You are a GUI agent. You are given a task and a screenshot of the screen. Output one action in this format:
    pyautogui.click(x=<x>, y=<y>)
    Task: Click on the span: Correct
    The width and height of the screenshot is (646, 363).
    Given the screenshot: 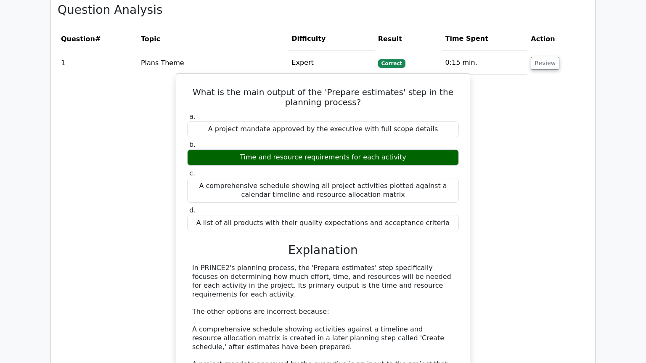 What is the action you would take?
    pyautogui.click(x=392, y=64)
    